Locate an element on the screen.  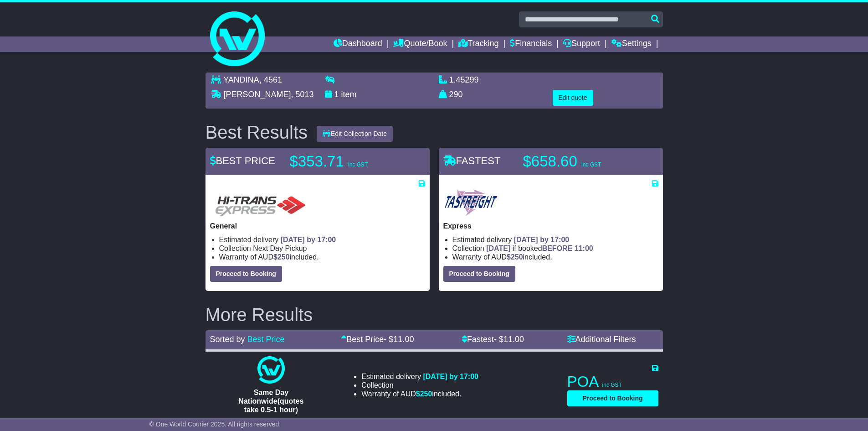
a: Settings is located at coordinates (632, 44).